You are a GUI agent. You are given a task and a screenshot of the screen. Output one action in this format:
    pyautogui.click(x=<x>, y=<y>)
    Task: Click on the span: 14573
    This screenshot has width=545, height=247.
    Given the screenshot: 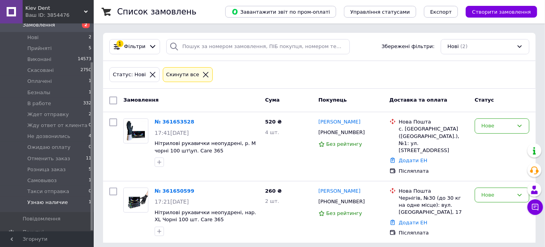 What is the action you would take?
    pyautogui.click(x=84, y=59)
    